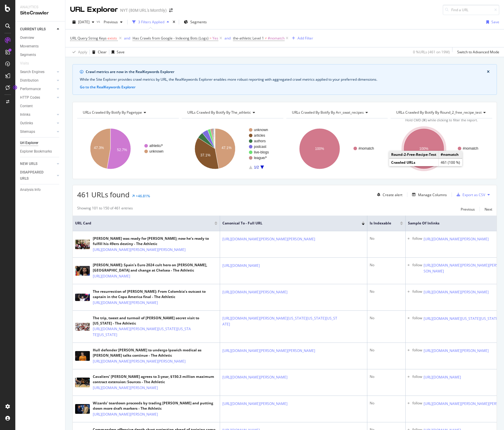 This screenshot has height=430, width=504. I want to click on span: vs, so click(99, 21).